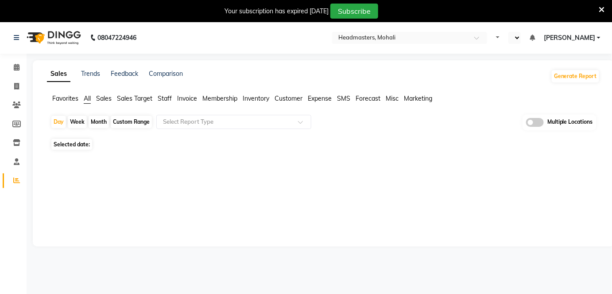  Describe the element at coordinates (131, 122) in the screenshot. I see `div: Custom Range` at that location.